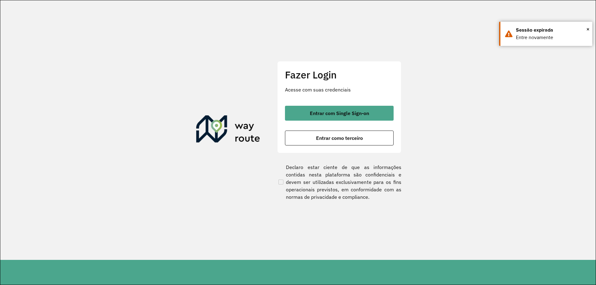  Describe the element at coordinates (588, 29) in the screenshot. I see `button: Close` at that location.